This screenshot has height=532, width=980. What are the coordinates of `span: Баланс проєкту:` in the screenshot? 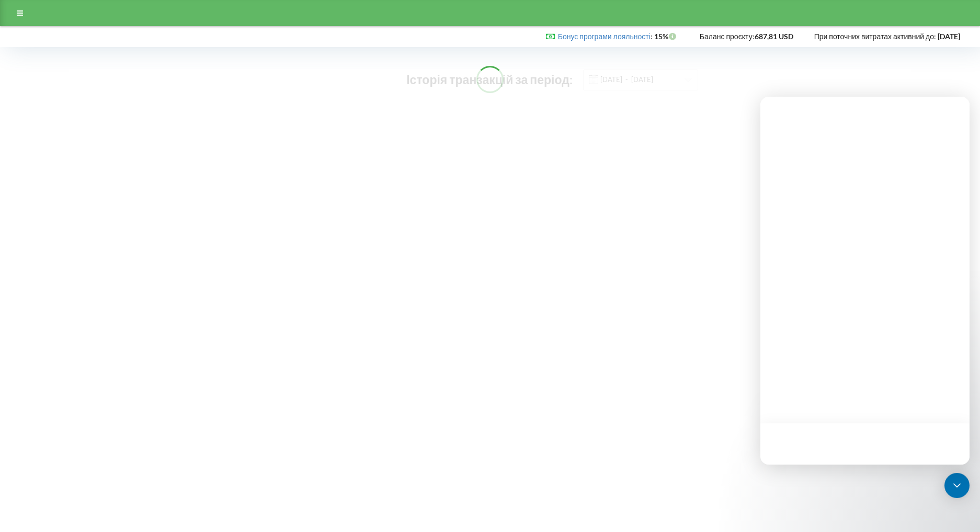 It's located at (727, 36).